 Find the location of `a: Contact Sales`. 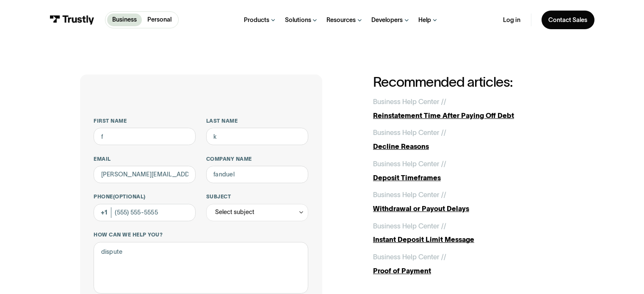

a: Contact Sales is located at coordinates (568, 19).